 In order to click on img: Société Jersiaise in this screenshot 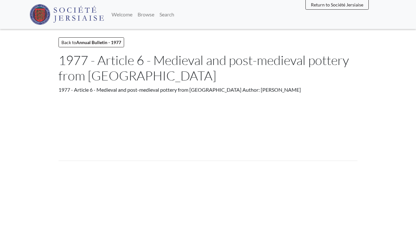, I will do `click(67, 14)`.